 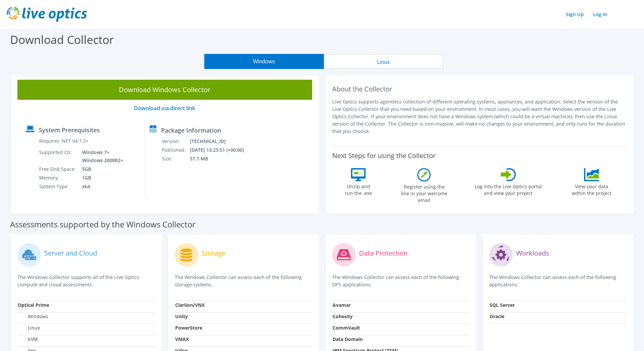 I want to click on td: Version:, so click(x=175, y=141).